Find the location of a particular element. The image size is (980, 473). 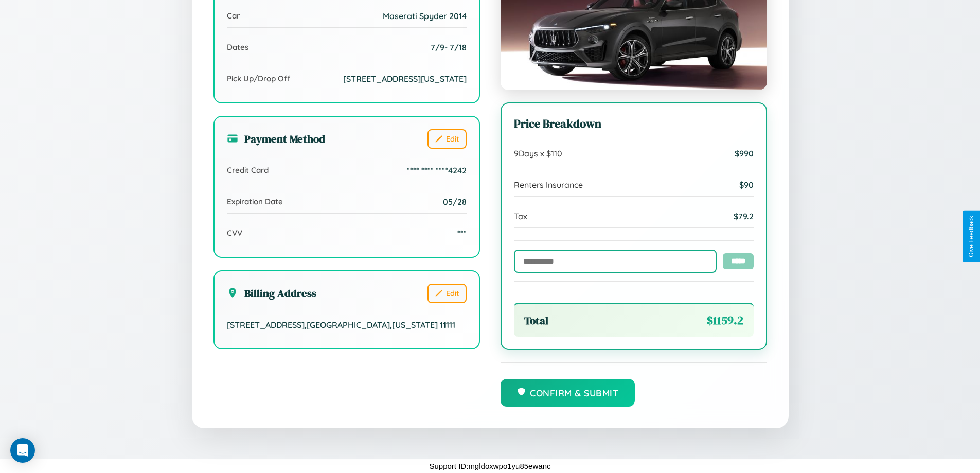

span: 05/28 is located at coordinates (455, 202).